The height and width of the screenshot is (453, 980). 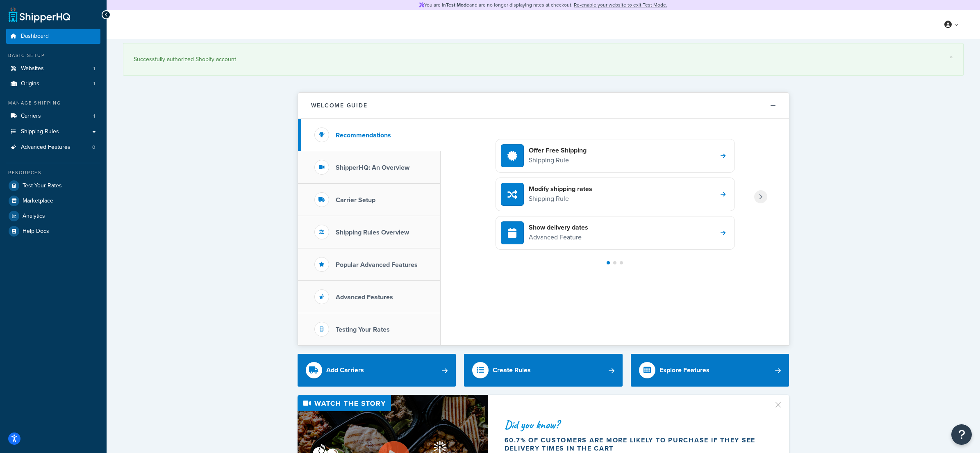 What do you see at coordinates (35, 231) in the screenshot?
I see `span: Help Docs` at bounding box center [35, 231].